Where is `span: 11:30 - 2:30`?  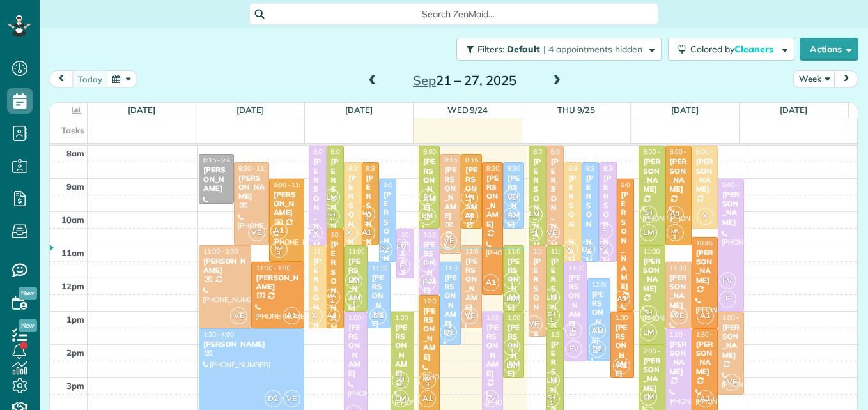 span: 11:30 - 2:30 is located at coordinates (585, 267).